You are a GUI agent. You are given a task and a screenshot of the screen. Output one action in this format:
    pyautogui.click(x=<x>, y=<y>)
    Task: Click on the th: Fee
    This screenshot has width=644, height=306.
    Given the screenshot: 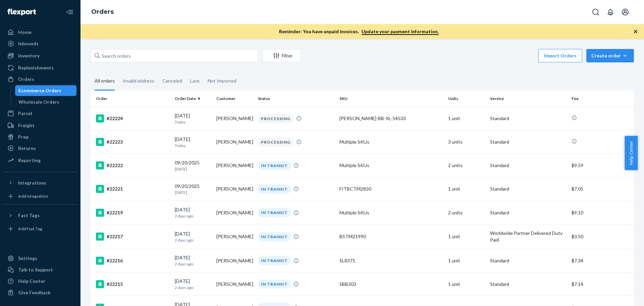 What is the action you would take?
    pyautogui.click(x=601, y=98)
    